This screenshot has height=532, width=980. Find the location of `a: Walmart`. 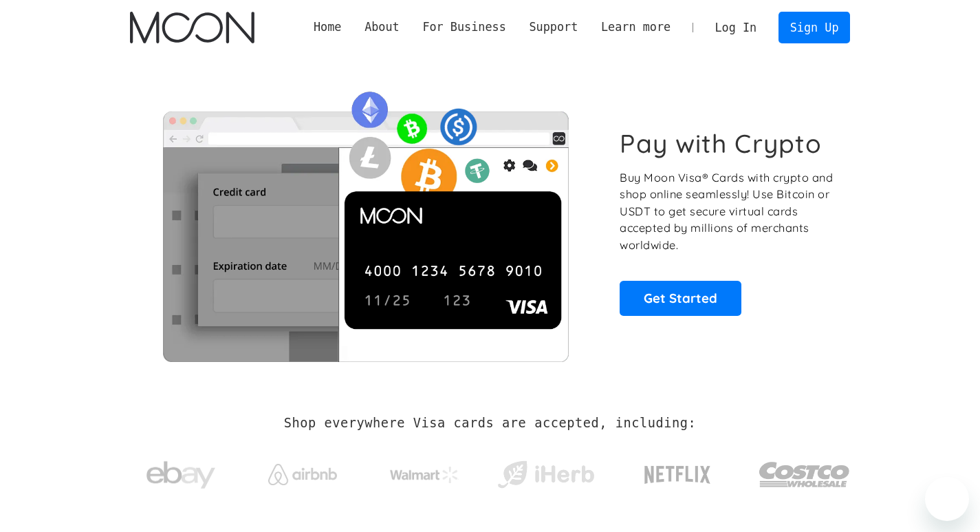

a: Walmart is located at coordinates (424, 472).